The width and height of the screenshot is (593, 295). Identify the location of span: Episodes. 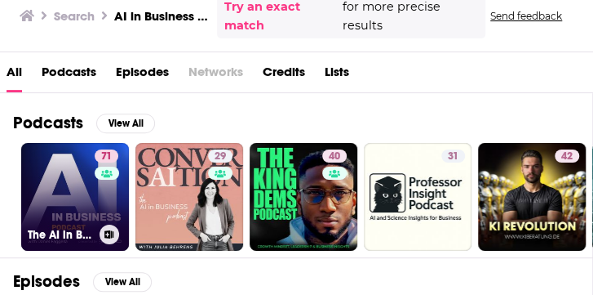
(142, 75).